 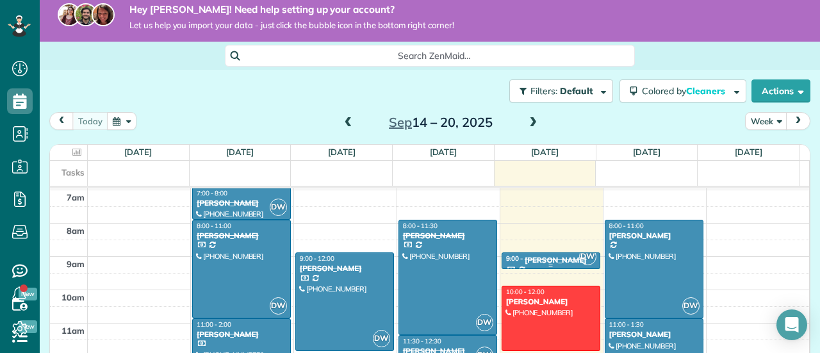 I want to click on span: Colored by, so click(x=686, y=91).